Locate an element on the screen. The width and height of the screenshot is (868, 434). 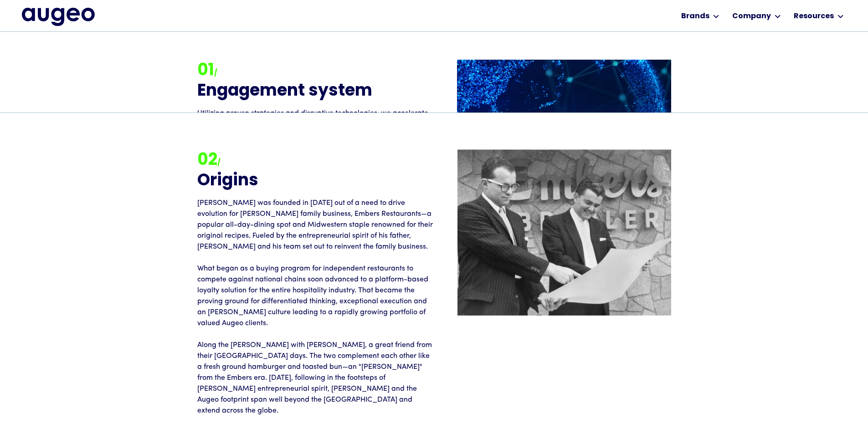
div: Company is located at coordinates (751, 16).